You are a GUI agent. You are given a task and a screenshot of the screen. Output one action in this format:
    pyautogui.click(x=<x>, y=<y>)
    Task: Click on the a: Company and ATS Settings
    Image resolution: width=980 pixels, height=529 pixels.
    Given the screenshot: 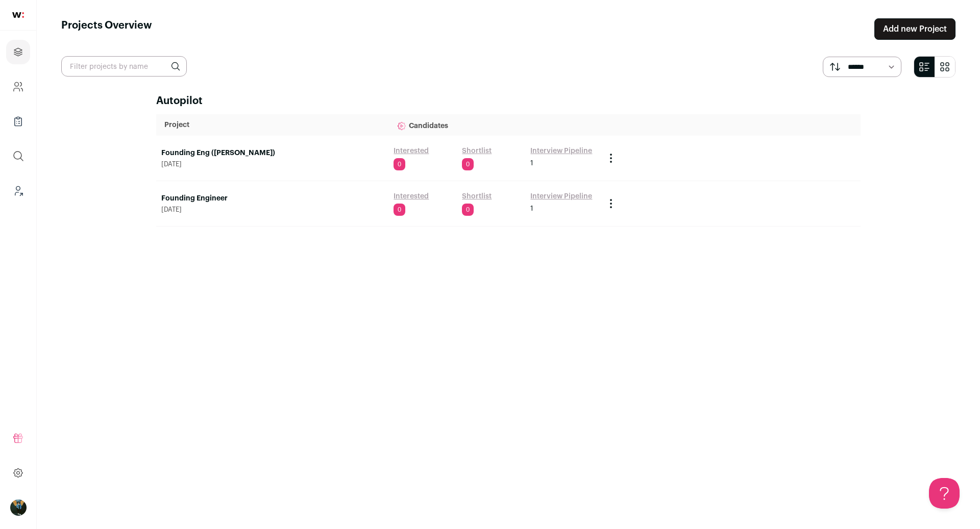 What is the action you would take?
    pyautogui.click(x=18, y=87)
    